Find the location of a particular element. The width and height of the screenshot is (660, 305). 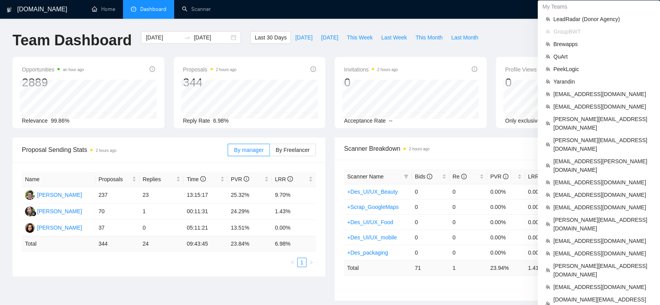

a: +Des_UI/UX_mobile is located at coordinates (372, 238).